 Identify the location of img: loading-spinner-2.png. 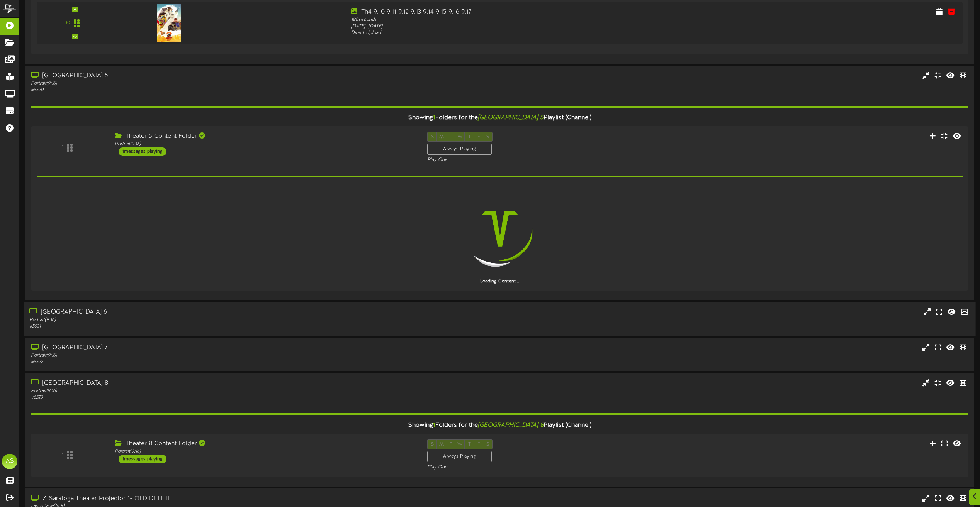
(499, 229).